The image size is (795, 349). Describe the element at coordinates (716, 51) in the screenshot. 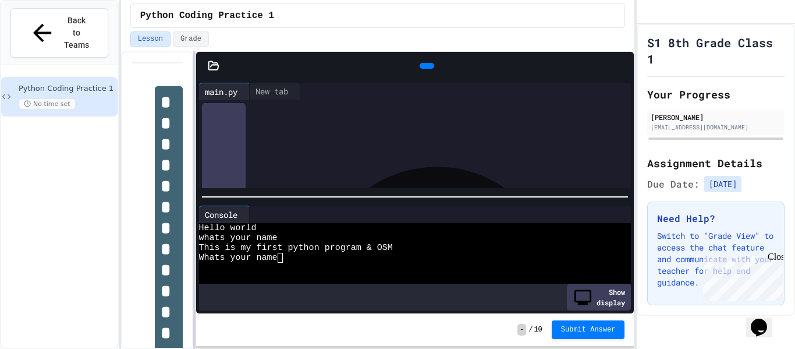

I see `h1: S1 8th Grade Class 1` at that location.